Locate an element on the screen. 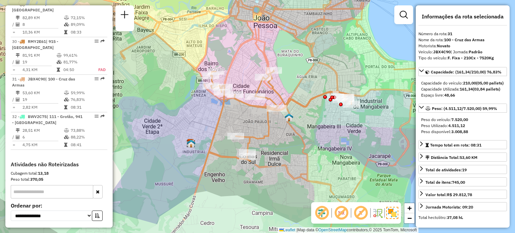 The height and width of the screenshot is (233, 515). td: 72,15% is located at coordinates (87, 18).